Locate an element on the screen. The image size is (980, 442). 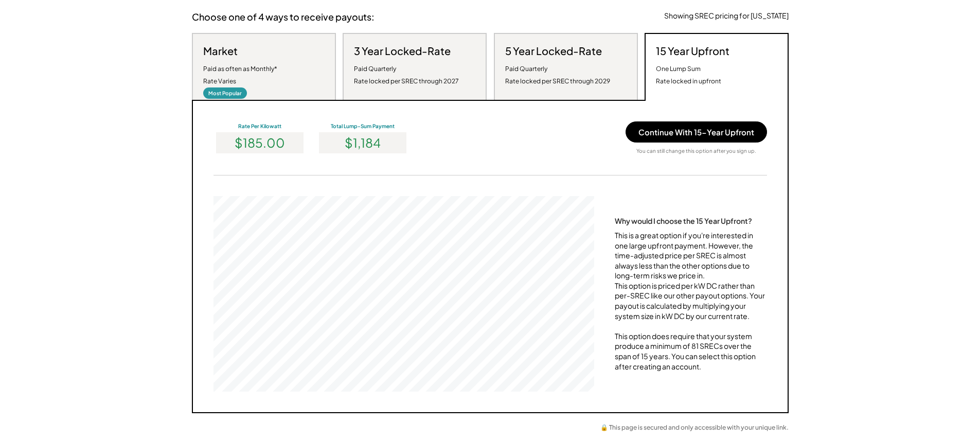
button: Continue With 15-Year Upfront is located at coordinates (696, 132).